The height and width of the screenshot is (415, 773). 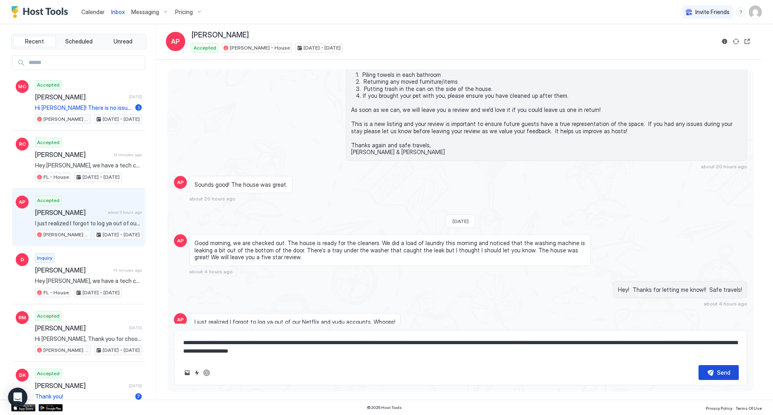 What do you see at coordinates (45, 258) in the screenshot?
I see `span: Inquiry` at bounding box center [45, 258].